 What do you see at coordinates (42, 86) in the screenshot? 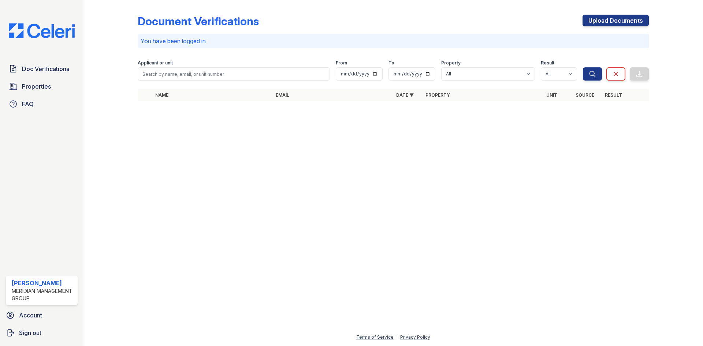
I see `a: Properties` at bounding box center [42, 86].